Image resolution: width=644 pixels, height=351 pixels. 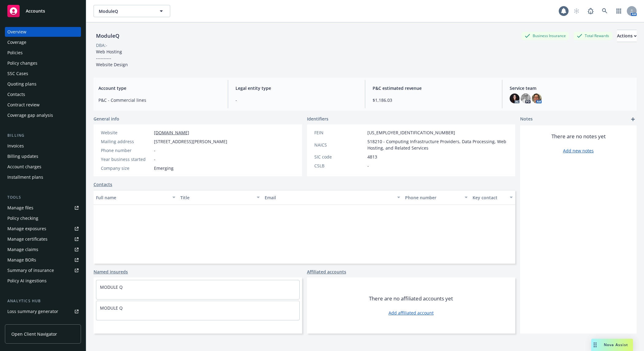 I want to click on div: Mailing address, so click(x=126, y=141).